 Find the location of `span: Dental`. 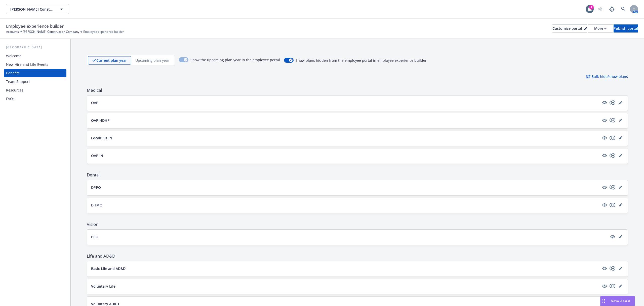

span: Dental is located at coordinates (357, 175).